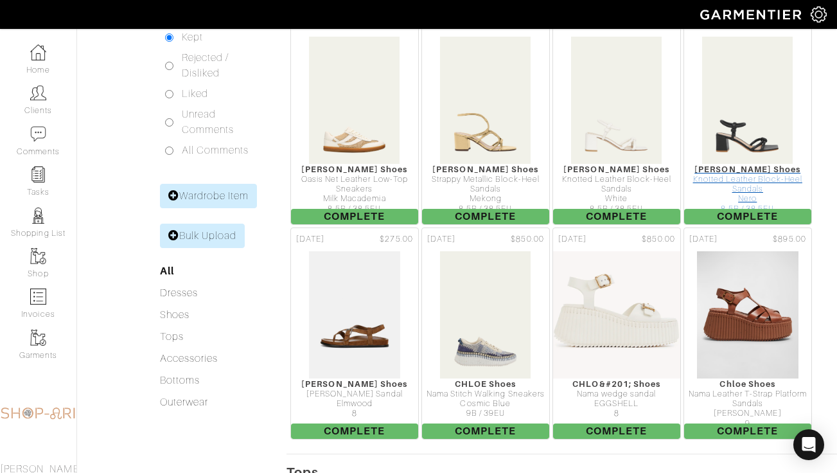 The height and width of the screenshot is (473, 837). What do you see at coordinates (189, 358) in the screenshot?
I see `a: Accessories` at bounding box center [189, 358].